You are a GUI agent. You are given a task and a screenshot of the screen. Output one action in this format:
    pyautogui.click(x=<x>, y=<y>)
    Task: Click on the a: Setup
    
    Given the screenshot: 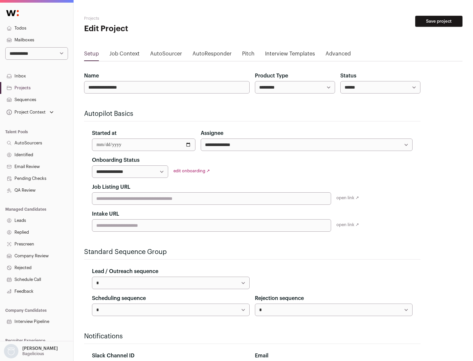 What is the action you would take?
    pyautogui.click(x=91, y=55)
    